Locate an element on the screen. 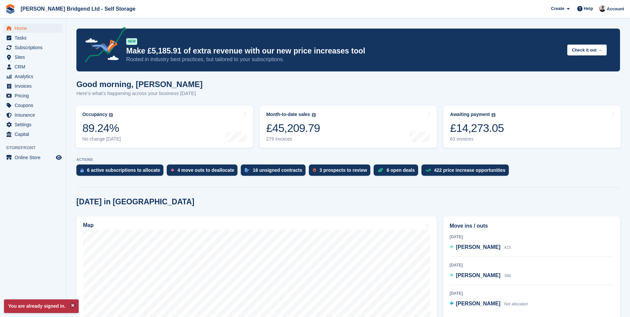 The height and width of the screenshot is (317, 630). span: Tasks is located at coordinates (35, 38).